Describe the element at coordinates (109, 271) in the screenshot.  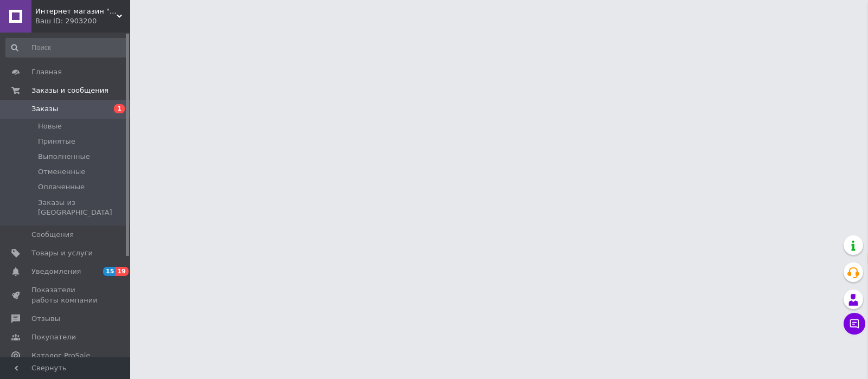
I see `span: 15` at that location.